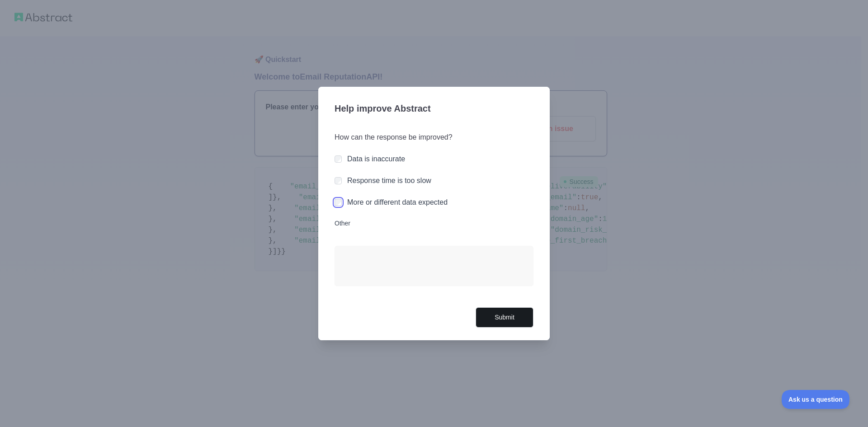 The width and height of the screenshot is (868, 427). What do you see at coordinates (434, 224) in the screenshot?
I see `label: Other` at bounding box center [434, 224].